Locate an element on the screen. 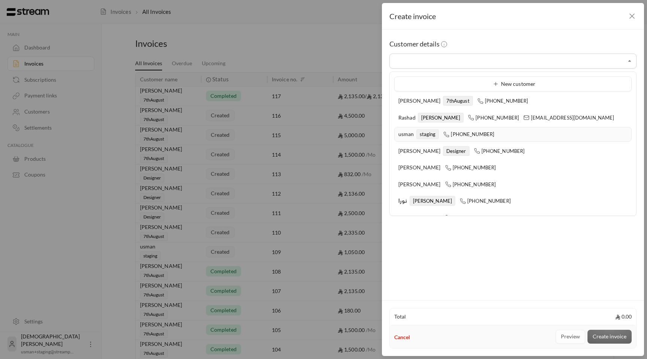 The image size is (647, 359). button: Close is located at coordinates (630, 61).